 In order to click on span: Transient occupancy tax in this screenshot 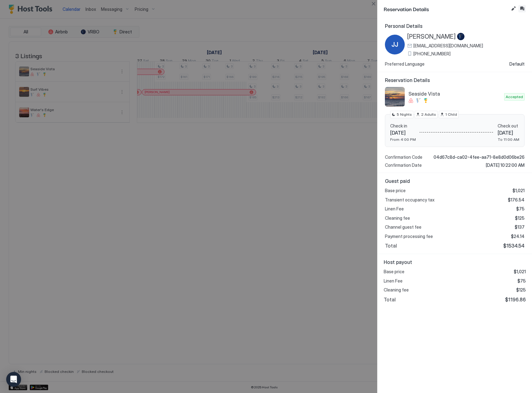, I will do `click(410, 200)`.